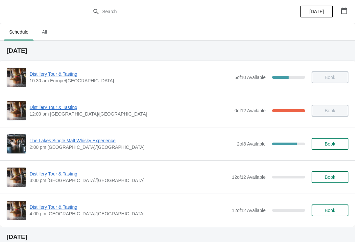  I want to click on img: Distillery Tour & Tasting | | 12:00 pm Europe/London, so click(16, 111).